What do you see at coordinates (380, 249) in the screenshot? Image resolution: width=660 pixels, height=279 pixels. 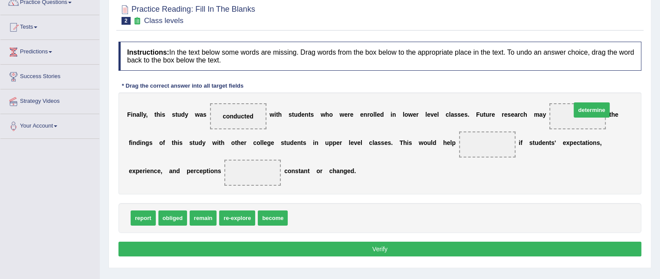 I see `button: Verify` at bounding box center [380, 249].